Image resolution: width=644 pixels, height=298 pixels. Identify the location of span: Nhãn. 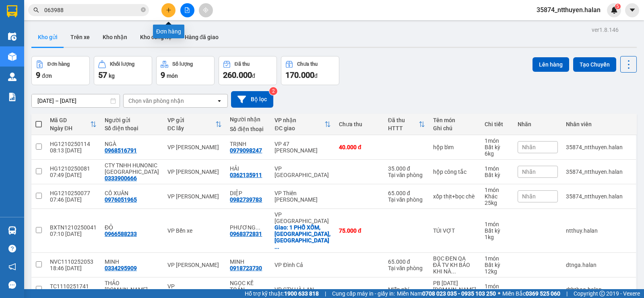
(529, 172).